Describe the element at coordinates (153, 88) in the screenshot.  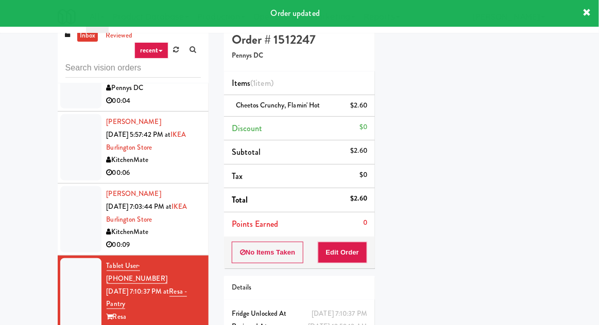
I see `div: Pennys DC` at that location.